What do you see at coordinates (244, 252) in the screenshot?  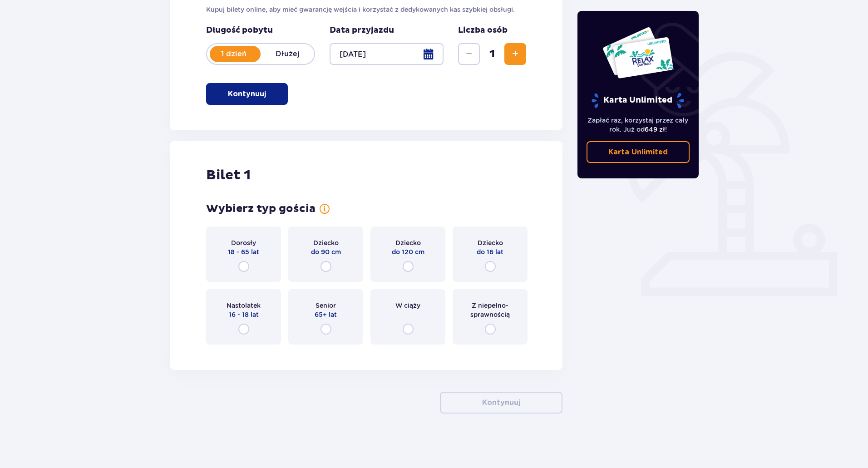 I see `span: 18 - 65 lat` at bounding box center [244, 252].